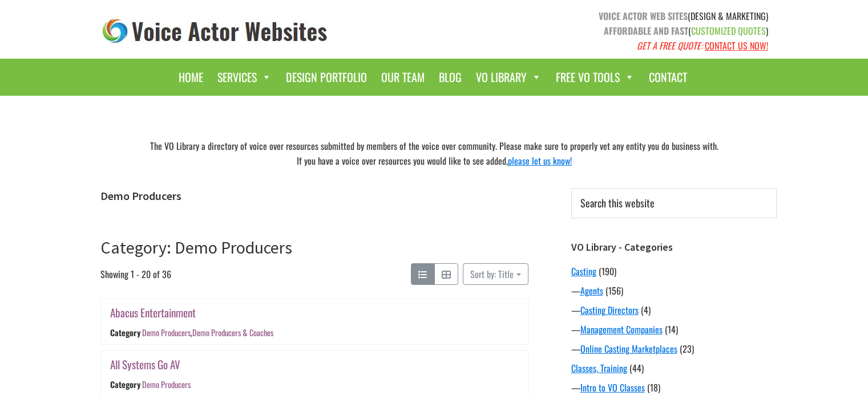 This screenshot has height=396, width=868. Describe the element at coordinates (584, 271) in the screenshot. I see `a: Casting` at that location.